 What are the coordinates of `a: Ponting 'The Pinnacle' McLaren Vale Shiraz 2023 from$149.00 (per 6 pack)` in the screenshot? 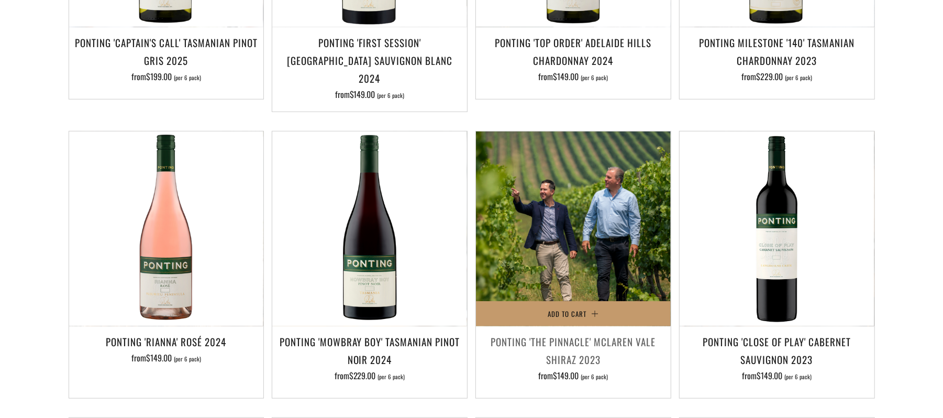 It's located at (573, 359).